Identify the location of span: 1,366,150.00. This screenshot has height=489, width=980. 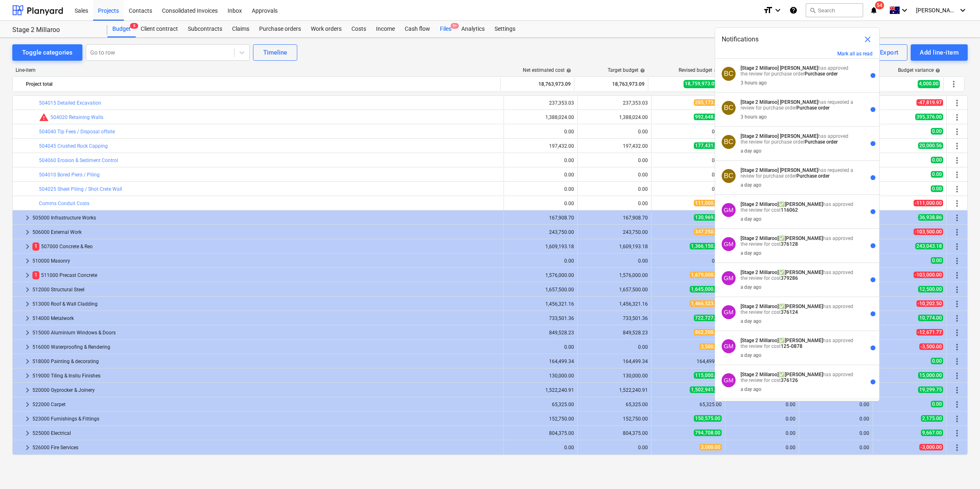
(706, 247).